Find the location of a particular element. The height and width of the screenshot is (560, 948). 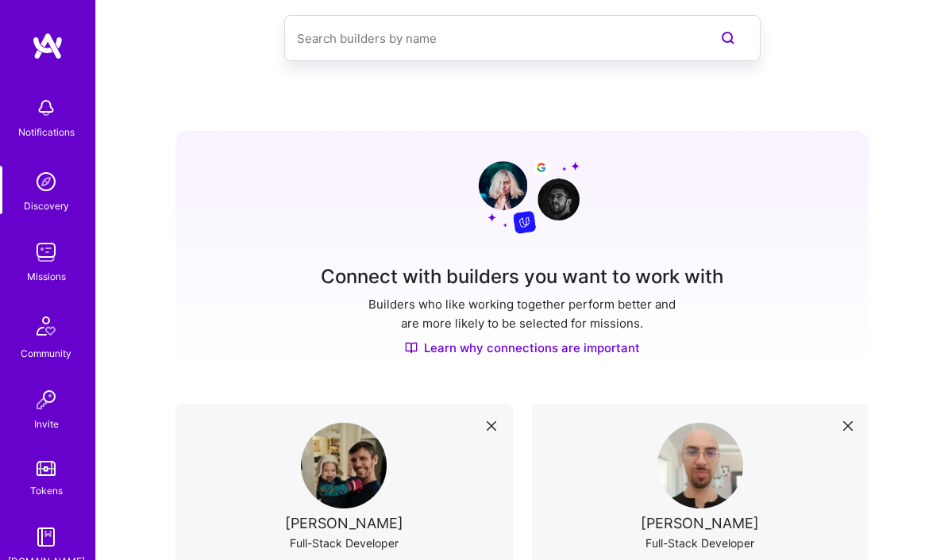

div: Invite is located at coordinates (46, 423).